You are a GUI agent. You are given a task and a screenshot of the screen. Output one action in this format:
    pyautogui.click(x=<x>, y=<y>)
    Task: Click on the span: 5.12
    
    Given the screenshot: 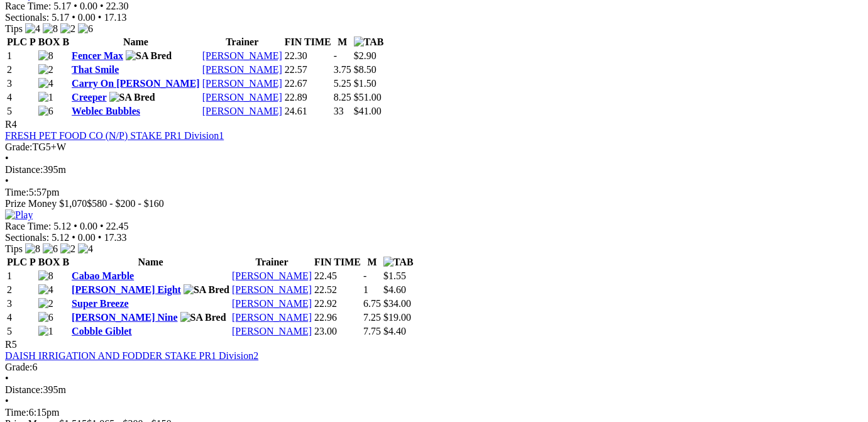 What is the action you would take?
    pyautogui.click(x=60, y=237)
    